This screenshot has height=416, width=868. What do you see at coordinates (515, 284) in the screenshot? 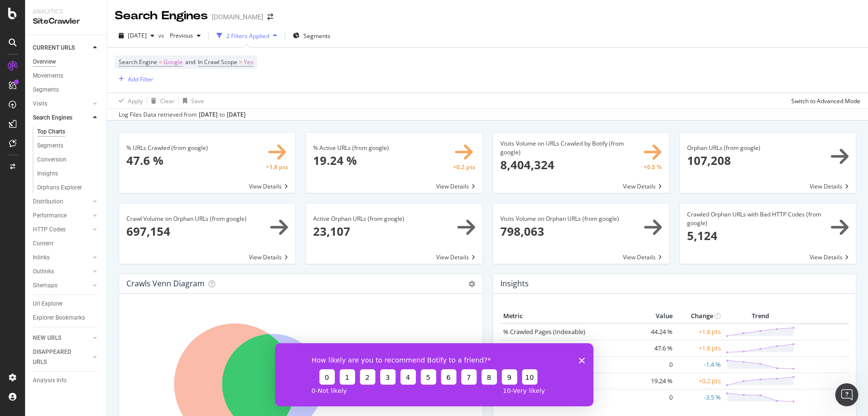
I see `h4: Insights` at bounding box center [515, 284].